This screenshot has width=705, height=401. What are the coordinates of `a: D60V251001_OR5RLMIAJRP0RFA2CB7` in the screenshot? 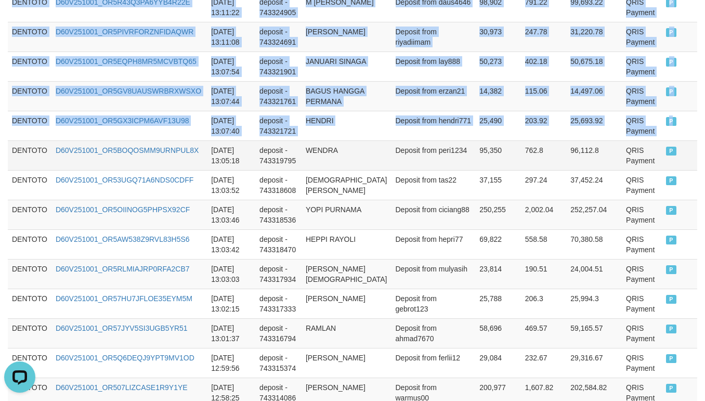 It's located at (123, 269).